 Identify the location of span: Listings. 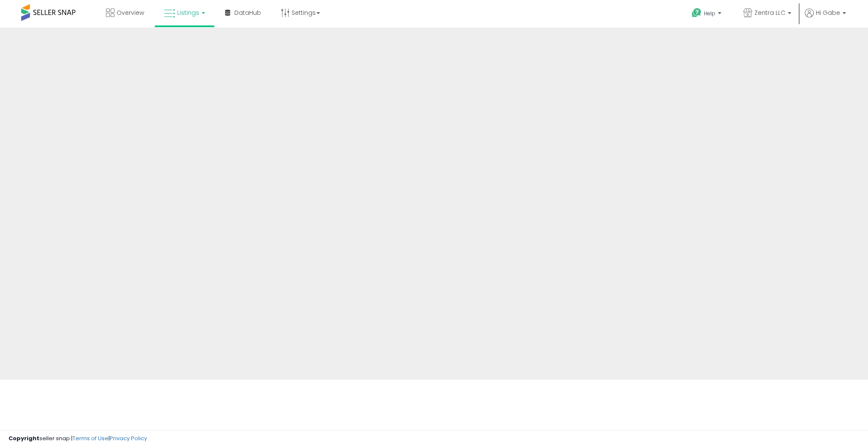
(188, 13).